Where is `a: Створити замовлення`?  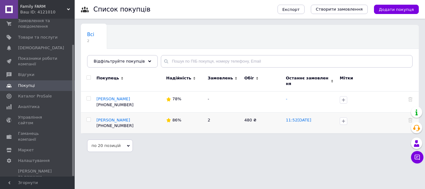 a: Створити замовлення is located at coordinates (339, 9).